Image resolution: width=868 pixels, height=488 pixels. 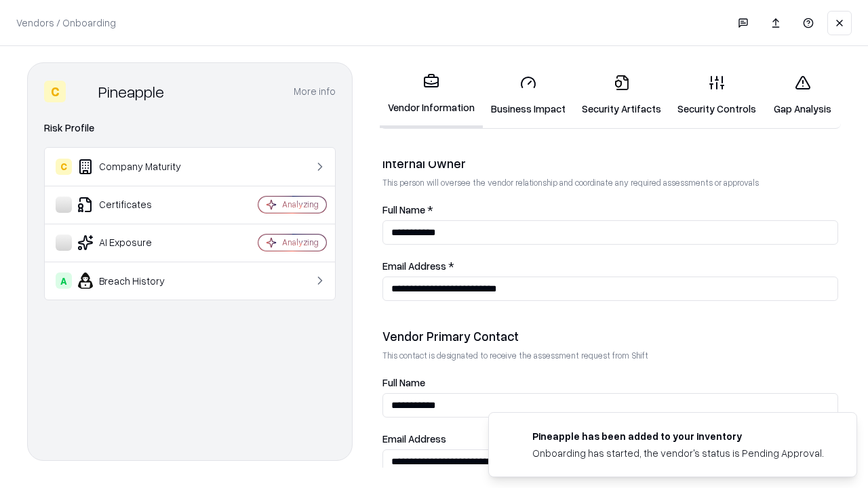 What do you see at coordinates (610, 355) in the screenshot?
I see `p: This contact is designated to receive the assessment request from Shift` at bounding box center [610, 355].